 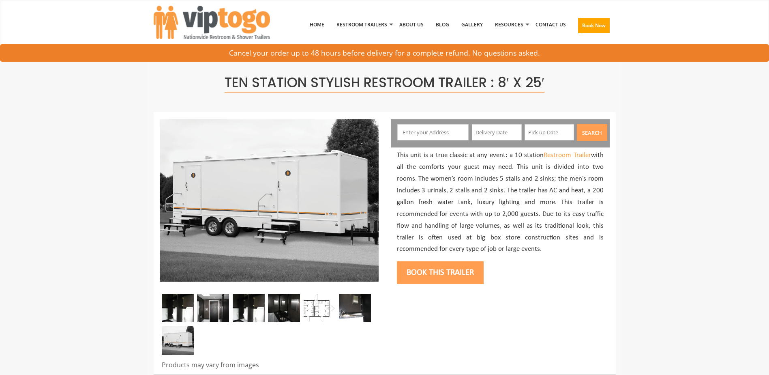 I want to click on input: Pick up Date, so click(x=549, y=132).